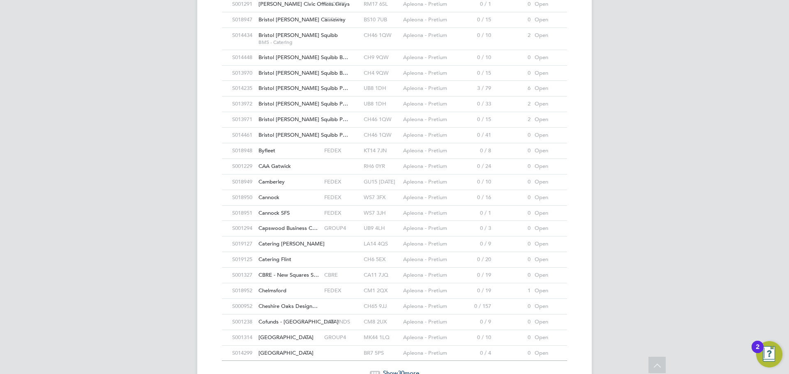  Describe the element at coordinates (243, 275) in the screenshot. I see `div: S001327` at that location.